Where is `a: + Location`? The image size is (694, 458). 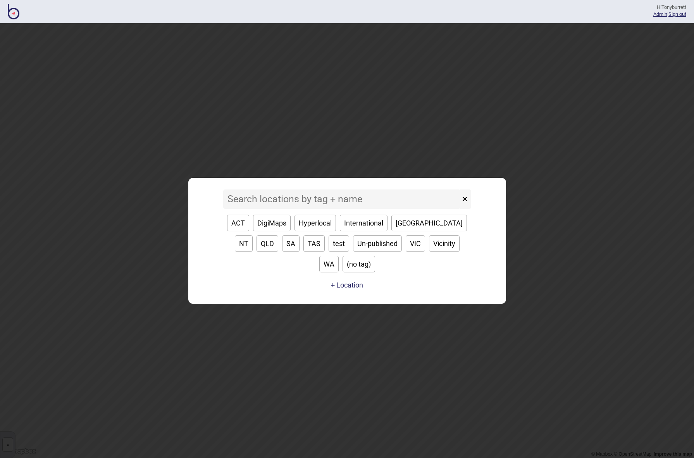 a: + Location is located at coordinates (347, 285).